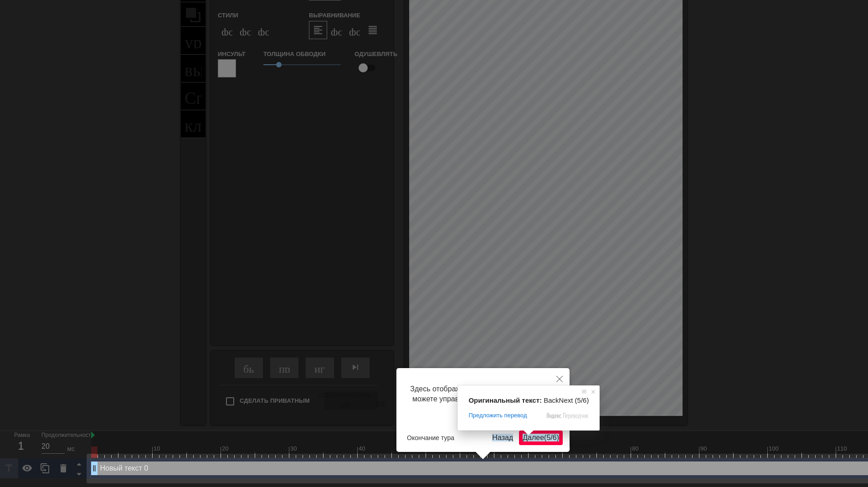 The image size is (868, 487). Describe the element at coordinates (559, 378) in the screenshot. I see `button: Закрыть` at that location.